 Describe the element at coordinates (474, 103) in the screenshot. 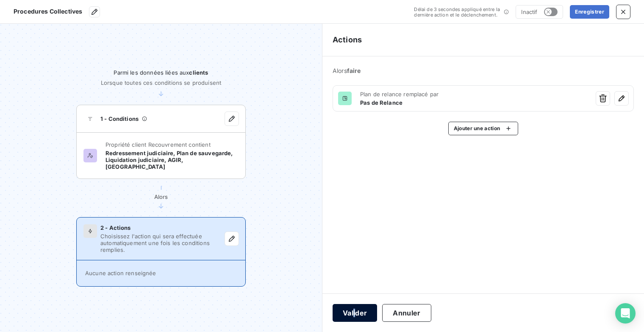

I see `span: Pas de Relance` at that location.